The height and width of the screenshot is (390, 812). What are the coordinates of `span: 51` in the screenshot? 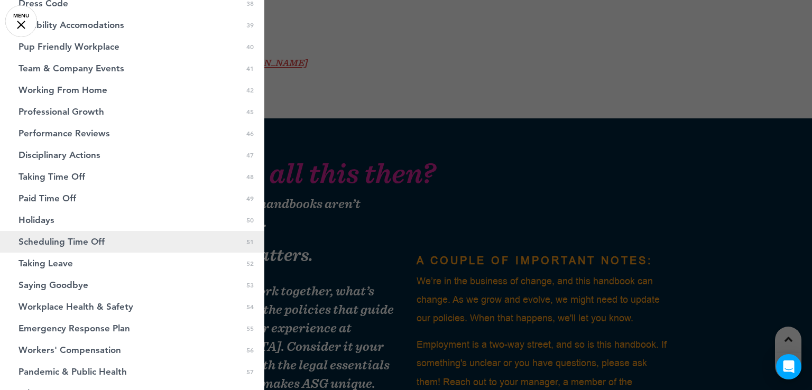 It's located at (250, 242).